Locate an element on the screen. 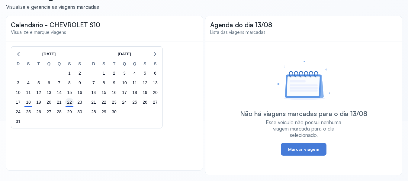 Image resolution: width=408 pixels, height=181 pixels. div: quarta-feira, 17 de set. de 2025 is located at coordinates (124, 92).